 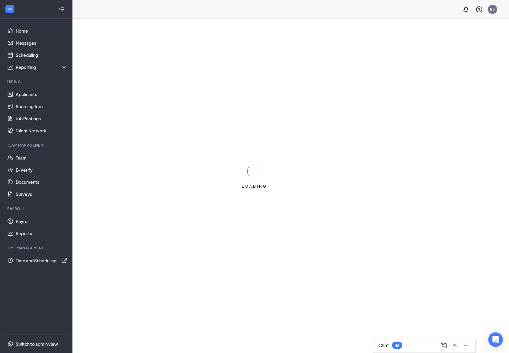 I want to click on div: Hiring, so click(x=37, y=82).